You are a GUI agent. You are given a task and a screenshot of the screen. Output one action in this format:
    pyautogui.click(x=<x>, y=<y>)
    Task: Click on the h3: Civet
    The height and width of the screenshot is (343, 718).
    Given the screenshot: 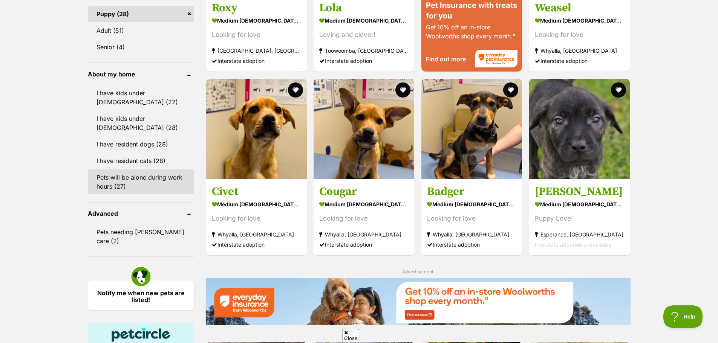 What is the action you would take?
    pyautogui.click(x=256, y=192)
    